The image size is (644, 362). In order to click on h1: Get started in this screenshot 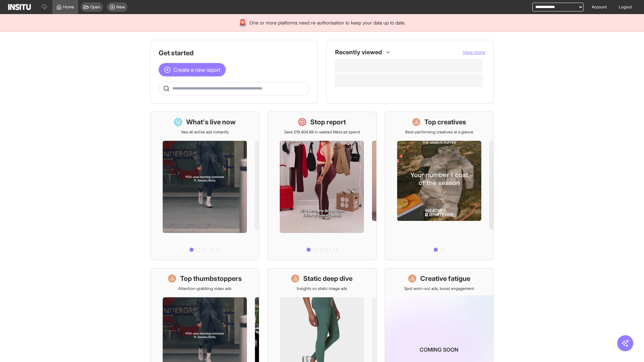, I will do `click(234, 53)`.